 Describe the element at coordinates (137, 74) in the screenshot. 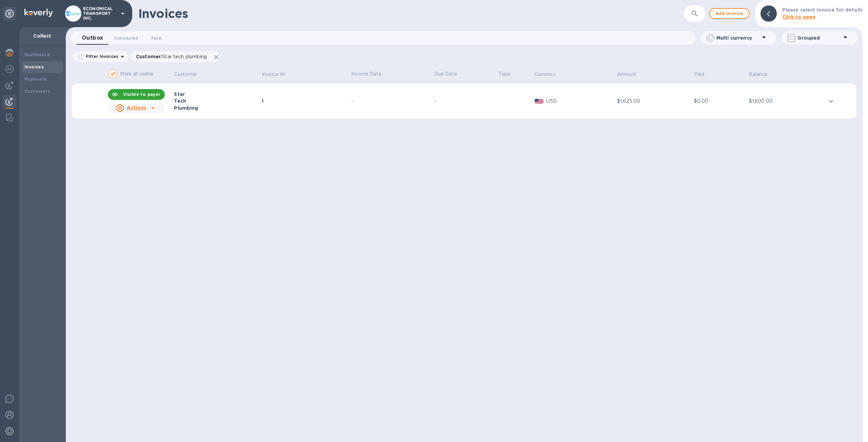

I see `p: Mark all visible` at that location.